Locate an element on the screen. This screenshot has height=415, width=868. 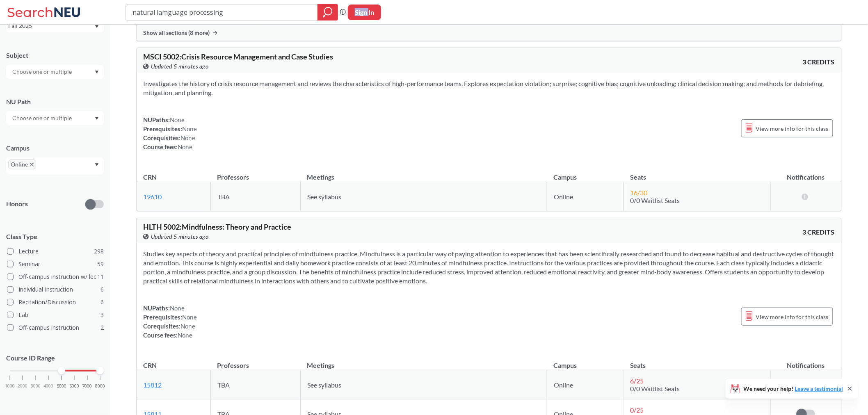
span: Class Type is located at coordinates (55, 237).